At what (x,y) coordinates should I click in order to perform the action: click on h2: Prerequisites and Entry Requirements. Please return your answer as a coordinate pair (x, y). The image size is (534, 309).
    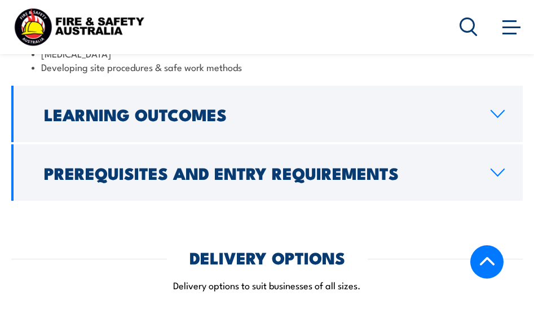
    Looking at the image, I should click on (258, 172).